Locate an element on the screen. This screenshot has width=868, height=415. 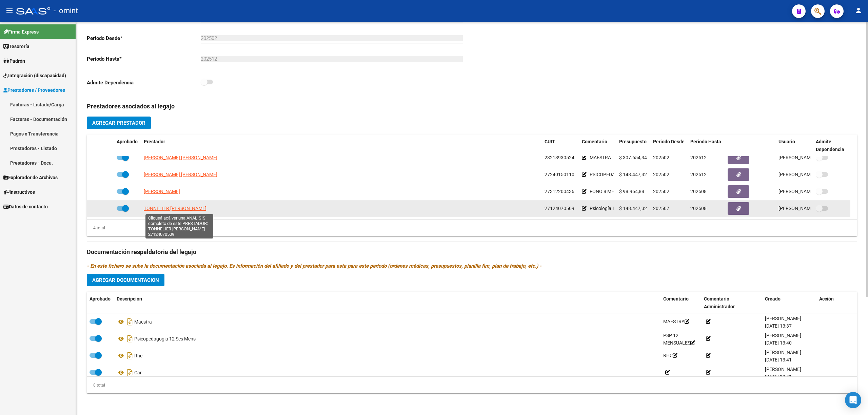
span: Integración (discapacidad) is located at coordinates (34, 75).